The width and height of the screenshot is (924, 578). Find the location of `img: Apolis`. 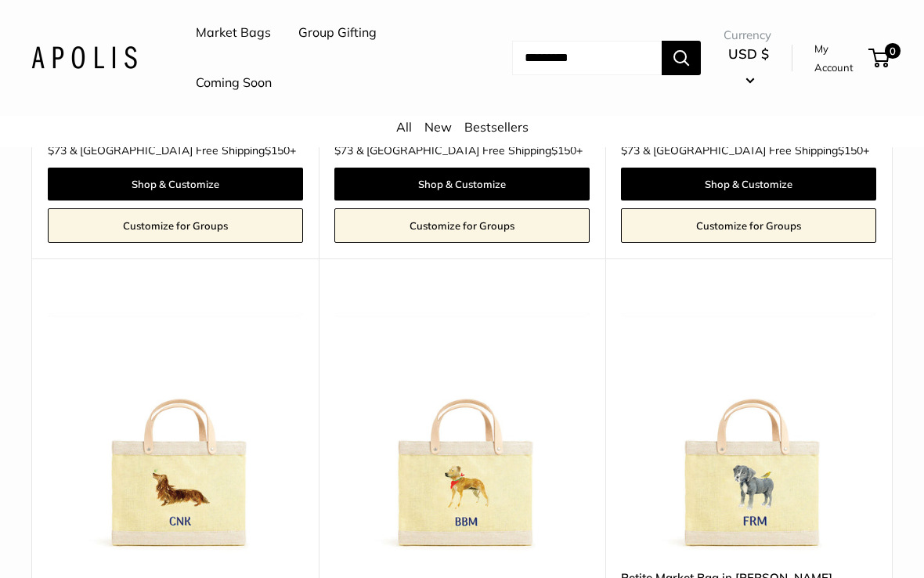

img: Apolis is located at coordinates (84, 57).